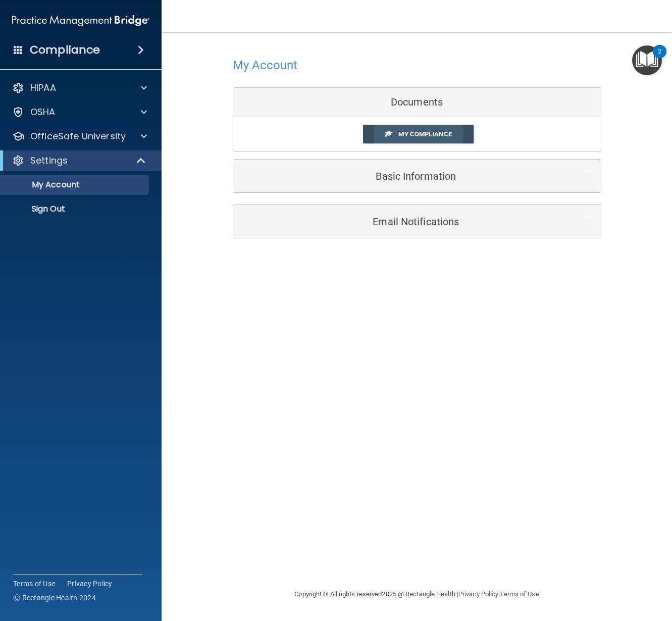 The height and width of the screenshot is (621, 672). I want to click on a: Basic Information, so click(417, 176).